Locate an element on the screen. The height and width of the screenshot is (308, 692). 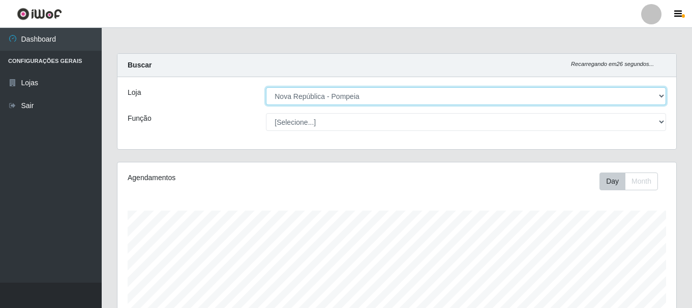
div: First group is located at coordinates (628, 181).